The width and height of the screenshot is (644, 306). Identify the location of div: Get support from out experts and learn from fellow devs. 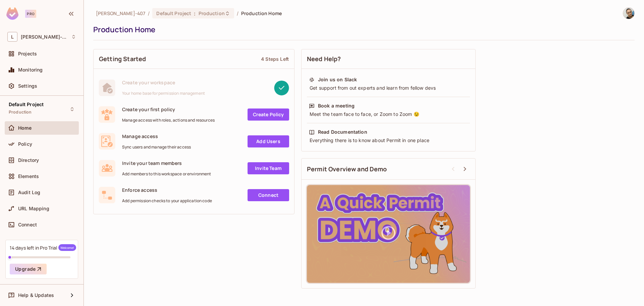
(388, 88).